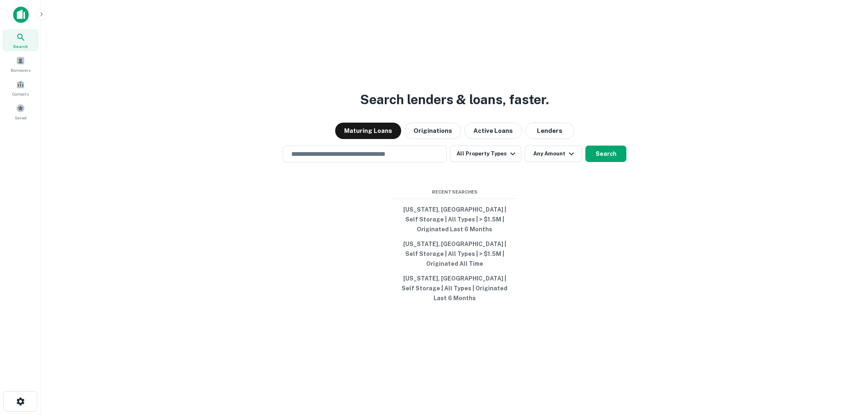  What do you see at coordinates (21, 112) in the screenshot?
I see `a: Saved` at bounding box center [21, 112].